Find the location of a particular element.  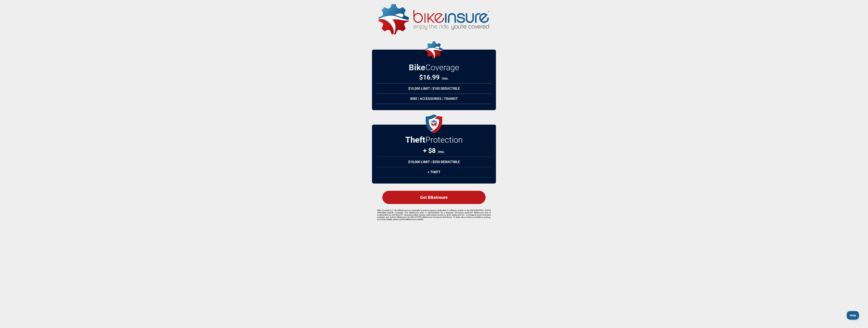

div: Bike | Accessories | Transit is located at coordinates (434, 99).